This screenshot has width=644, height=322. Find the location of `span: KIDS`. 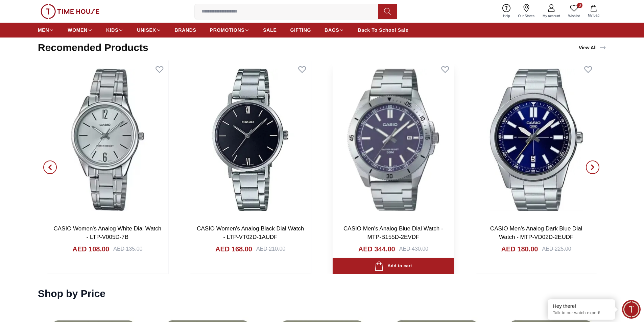

span: KIDS is located at coordinates (112, 30).